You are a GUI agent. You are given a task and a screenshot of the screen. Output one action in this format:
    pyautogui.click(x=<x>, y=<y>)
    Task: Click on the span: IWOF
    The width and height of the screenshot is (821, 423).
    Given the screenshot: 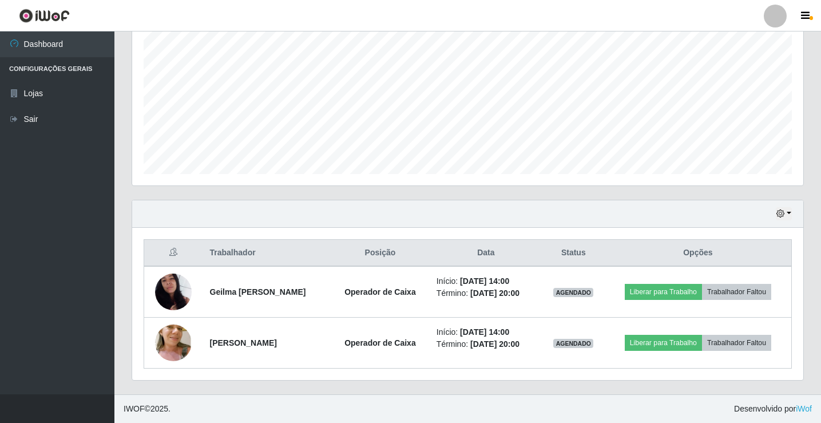 What is the action you would take?
    pyautogui.click(x=134, y=408)
    